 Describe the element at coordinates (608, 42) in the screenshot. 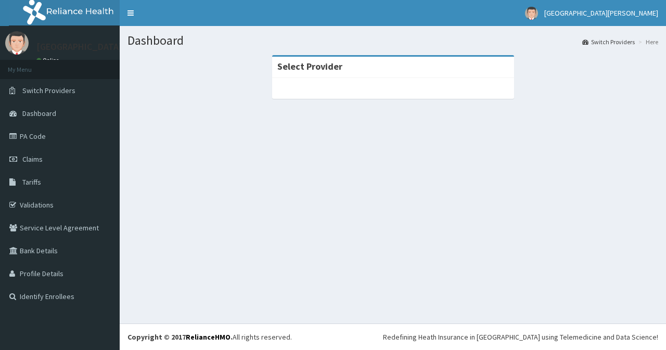

I see `a: Switch Providers` at that location.